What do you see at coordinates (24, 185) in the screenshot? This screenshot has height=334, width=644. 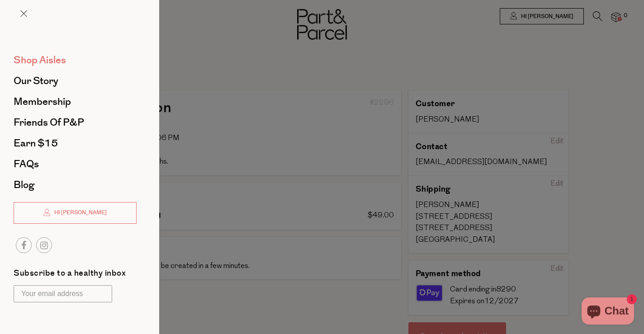 I see `span: Blog` at bounding box center [24, 185].